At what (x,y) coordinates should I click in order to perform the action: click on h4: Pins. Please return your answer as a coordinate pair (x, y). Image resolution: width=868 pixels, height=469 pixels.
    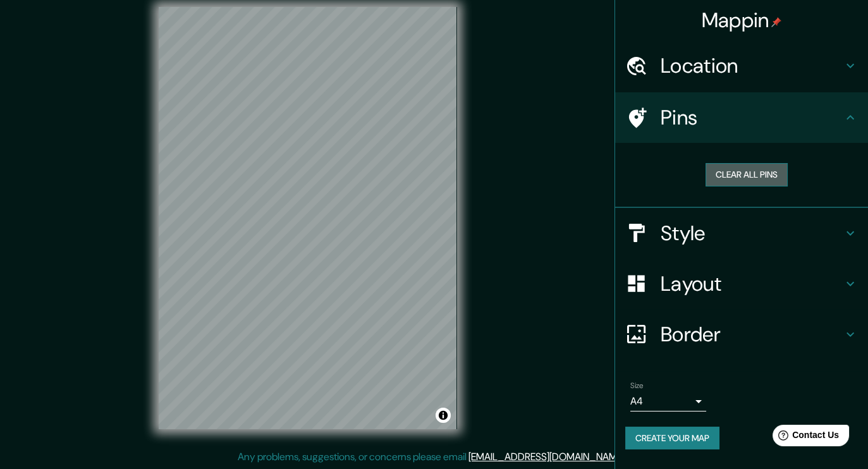
    Looking at the image, I should click on (752, 118).